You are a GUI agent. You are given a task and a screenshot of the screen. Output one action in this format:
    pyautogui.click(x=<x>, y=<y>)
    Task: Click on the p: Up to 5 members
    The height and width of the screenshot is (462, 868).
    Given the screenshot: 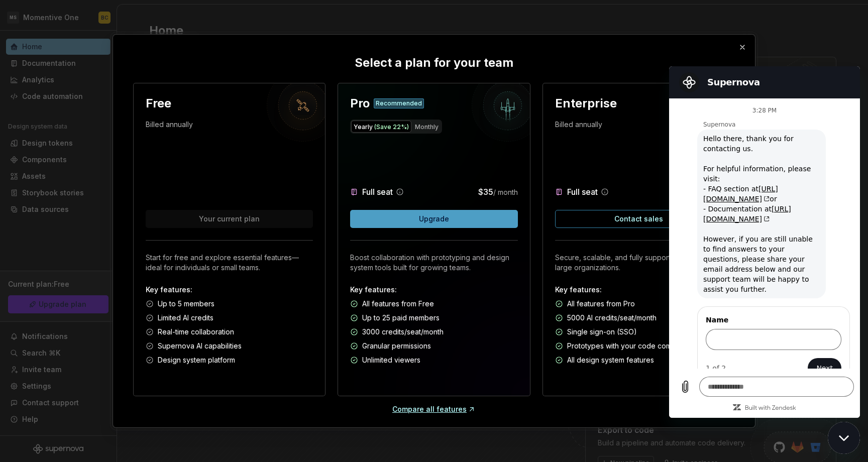 What is the action you would take?
    pyautogui.click(x=186, y=304)
    